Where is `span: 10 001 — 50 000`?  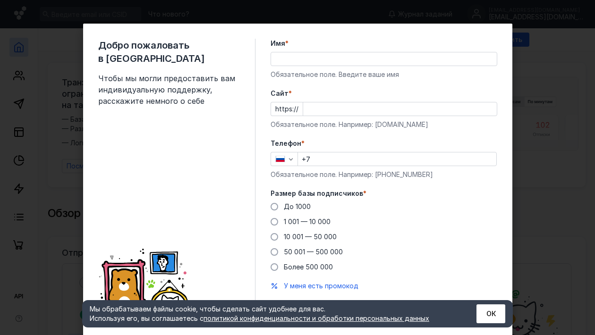 span: 10 001 — 50 000 is located at coordinates (310, 237).